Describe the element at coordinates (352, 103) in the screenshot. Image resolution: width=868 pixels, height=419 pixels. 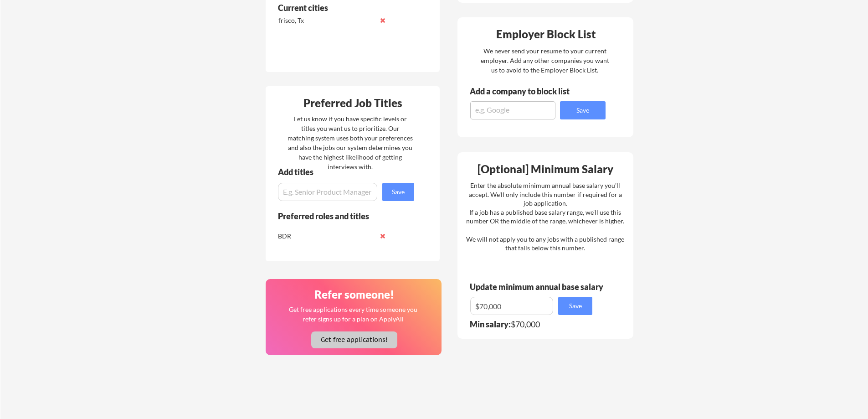
I see `div: Preferred Job Titles` at that location.